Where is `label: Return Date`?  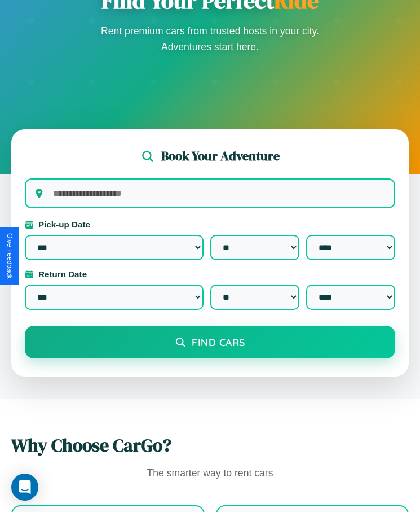
label: Return Date is located at coordinates (210, 274).